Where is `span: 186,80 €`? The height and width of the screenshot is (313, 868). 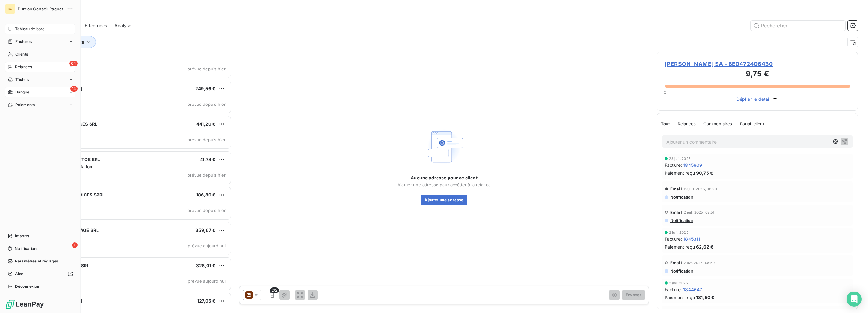 span: 186,80 € is located at coordinates (206, 194).